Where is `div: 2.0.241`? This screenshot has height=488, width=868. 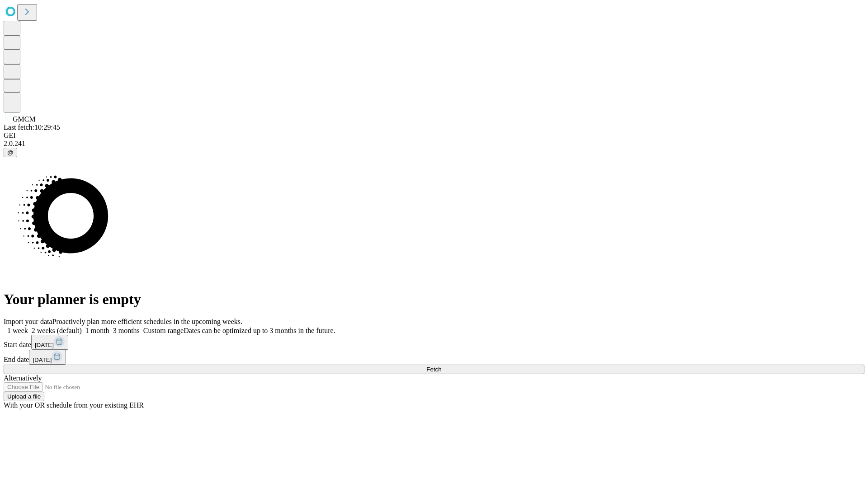
div: 2.0.241 is located at coordinates (434, 144).